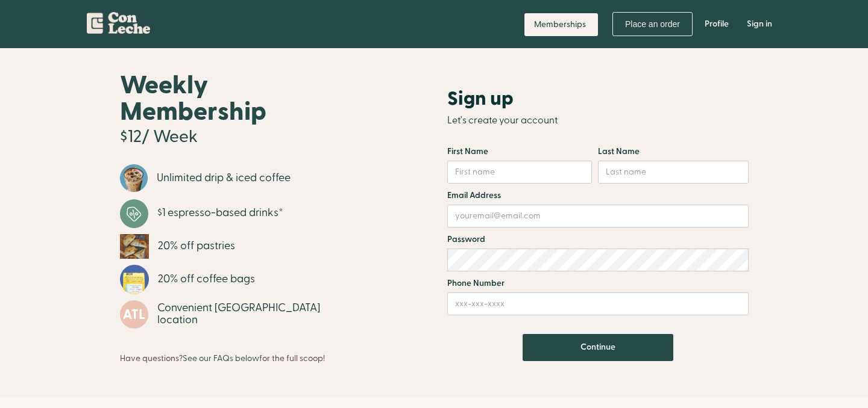 The height and width of the screenshot is (408, 868). What do you see at coordinates (159, 137) in the screenshot?
I see `h3: $12/ Week` at bounding box center [159, 137].